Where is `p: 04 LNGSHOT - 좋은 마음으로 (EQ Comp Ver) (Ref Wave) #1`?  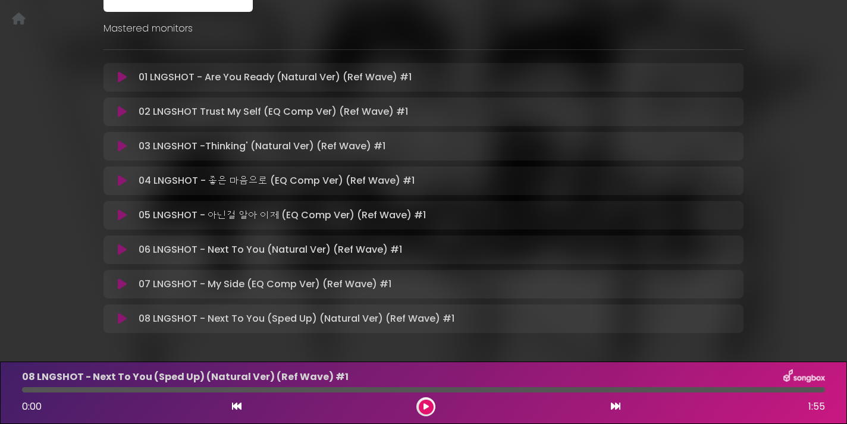 p: 04 LNGSHOT - 좋은 마음으로 (EQ Comp Ver) (Ref Wave) #1 is located at coordinates (277, 181).